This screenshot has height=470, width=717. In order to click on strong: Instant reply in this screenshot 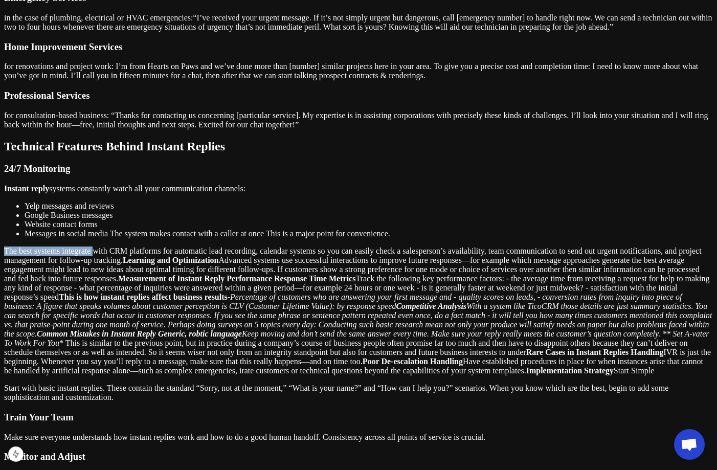, I will do `click(27, 188)`.